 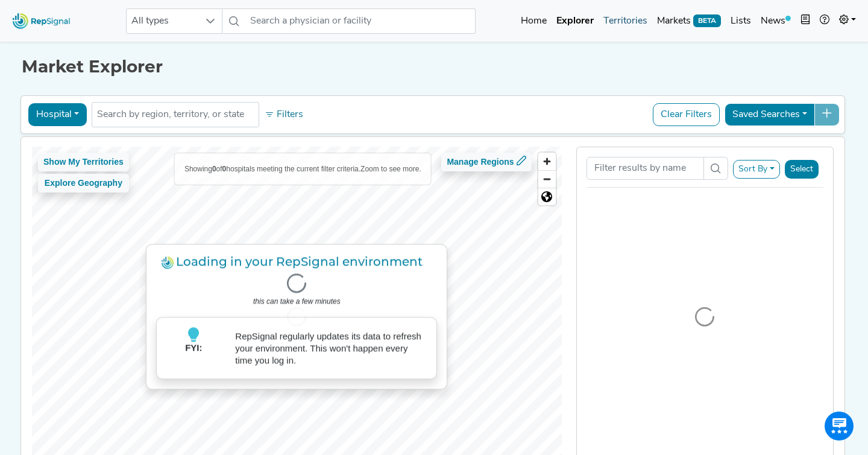 I want to click on a: News, so click(x=776, y=21).